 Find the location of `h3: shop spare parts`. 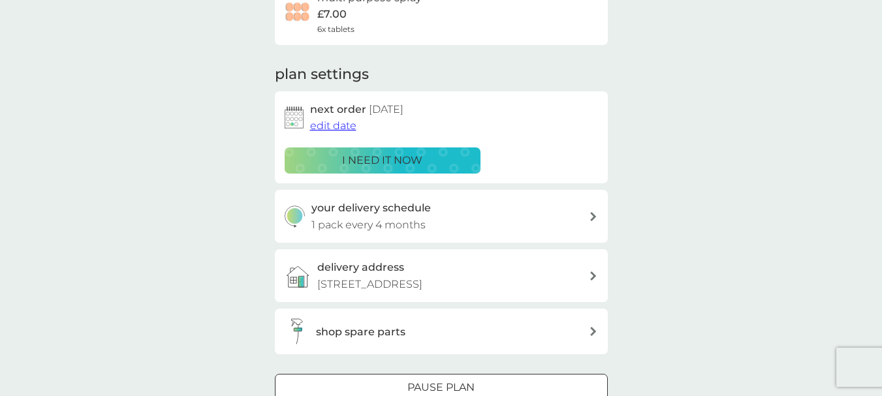

h3: shop spare parts is located at coordinates (360, 332).